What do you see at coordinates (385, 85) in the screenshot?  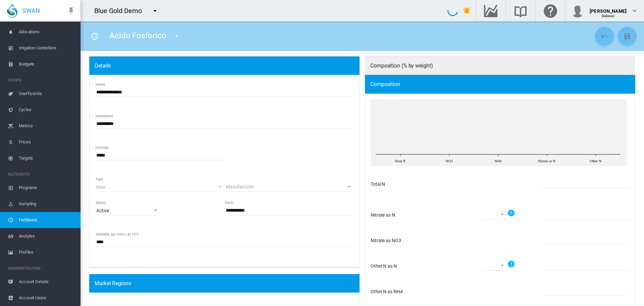 I see `span: Composition` at bounding box center [385, 85].